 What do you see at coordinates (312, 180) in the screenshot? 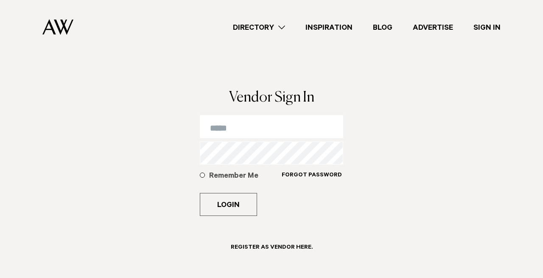
I see `a: Forgot Password` at bounding box center [312, 180].